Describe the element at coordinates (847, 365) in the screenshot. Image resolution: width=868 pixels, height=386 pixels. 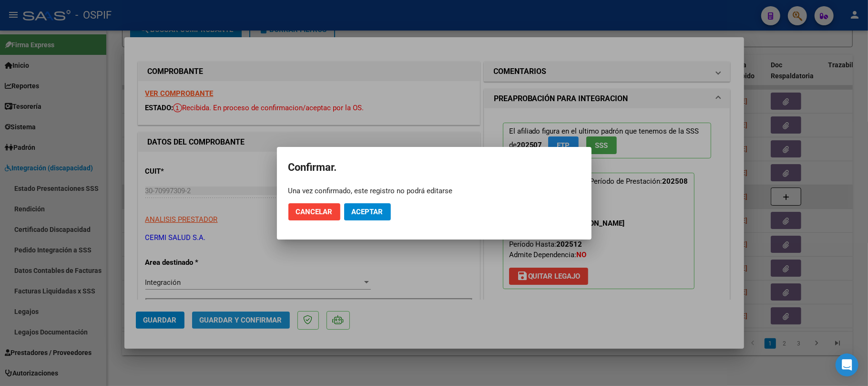
I see `div: Open Intercom Messenger` at that location.